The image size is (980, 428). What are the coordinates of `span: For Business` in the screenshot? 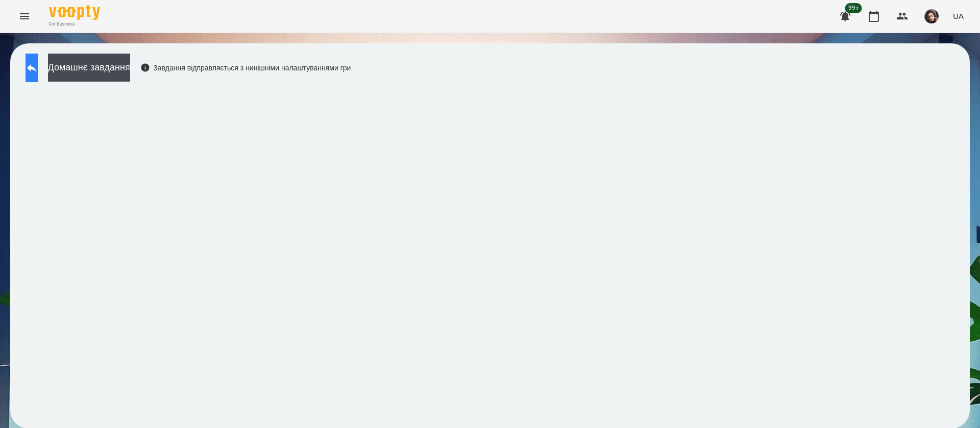 It's located at (75, 24).